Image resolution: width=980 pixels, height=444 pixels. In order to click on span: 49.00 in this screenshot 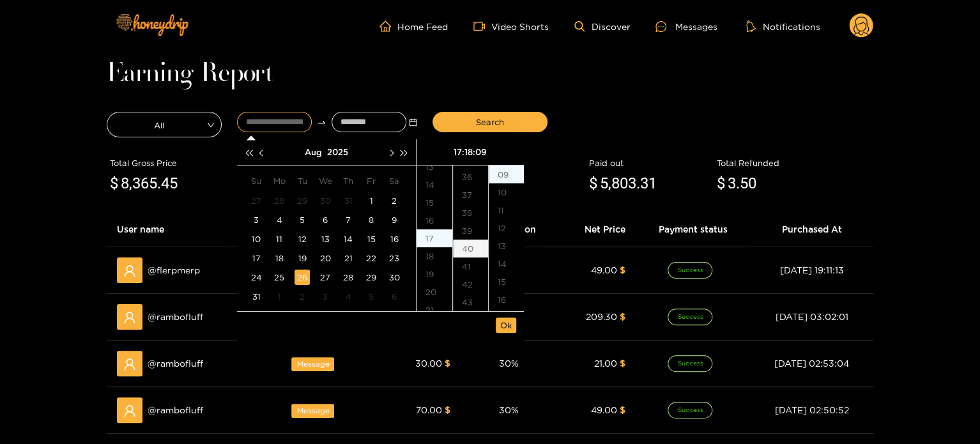, I will do `click(604, 409)`.